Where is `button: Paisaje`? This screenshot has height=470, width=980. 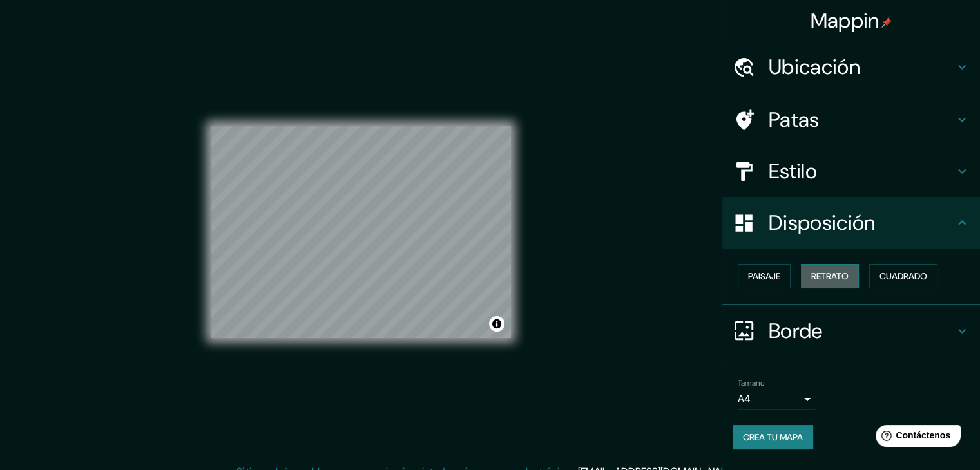 button: Paisaje is located at coordinates (764, 277).